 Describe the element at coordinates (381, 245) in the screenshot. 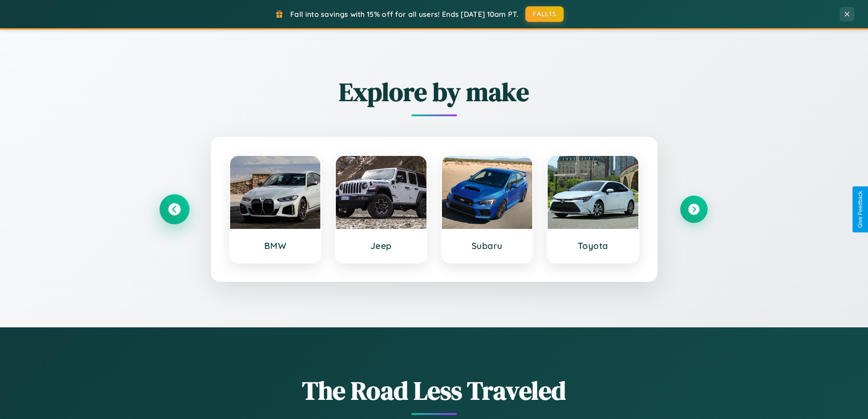

I see `h3: Jeep` at that location.